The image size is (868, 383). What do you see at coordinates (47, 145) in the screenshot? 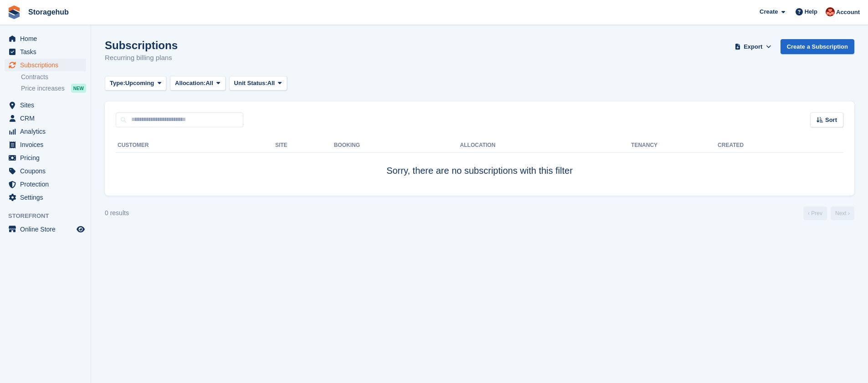
I see `span: Invoices` at bounding box center [47, 145].